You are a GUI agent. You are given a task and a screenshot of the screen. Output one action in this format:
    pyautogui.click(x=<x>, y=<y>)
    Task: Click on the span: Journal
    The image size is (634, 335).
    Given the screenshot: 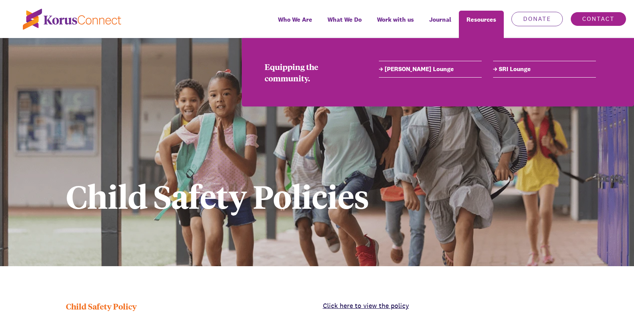 What is the action you would take?
    pyautogui.click(x=440, y=19)
    